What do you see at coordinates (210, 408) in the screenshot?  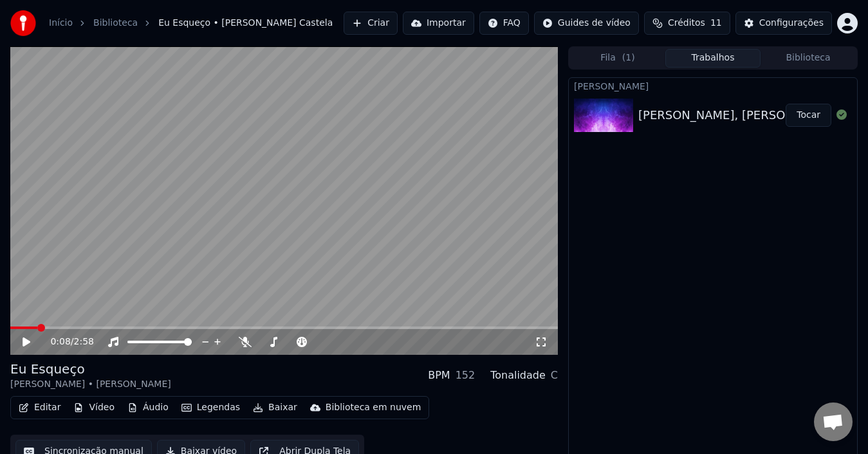 I see `button: Legendas` at bounding box center [210, 408].